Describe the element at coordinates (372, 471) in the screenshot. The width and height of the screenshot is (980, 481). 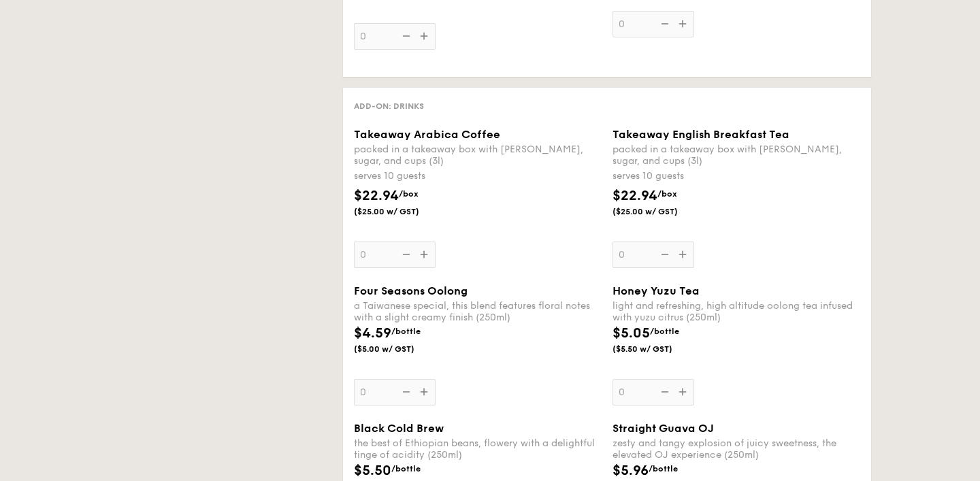
I see `span: $5.50` at that location.